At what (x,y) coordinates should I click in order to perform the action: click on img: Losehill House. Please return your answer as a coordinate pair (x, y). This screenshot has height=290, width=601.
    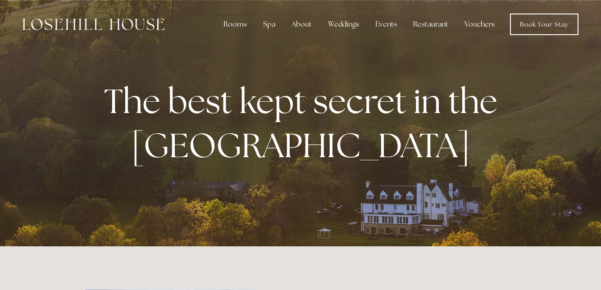
    Looking at the image, I should click on (93, 24).